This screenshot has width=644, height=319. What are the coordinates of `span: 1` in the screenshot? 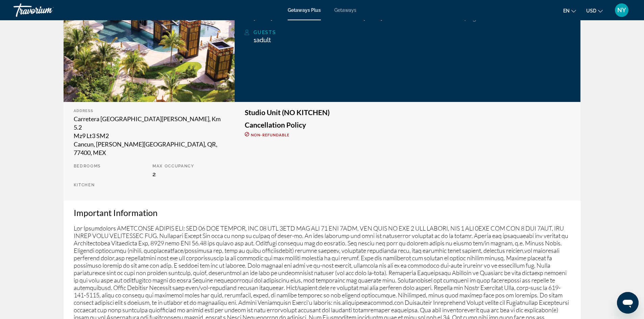 It's located at (262, 40).